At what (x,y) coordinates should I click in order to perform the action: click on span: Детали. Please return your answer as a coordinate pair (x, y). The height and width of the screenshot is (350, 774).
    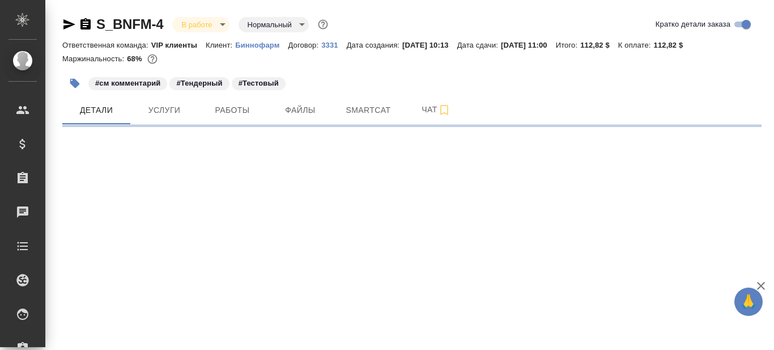
    Looking at the image, I should click on (96, 110).